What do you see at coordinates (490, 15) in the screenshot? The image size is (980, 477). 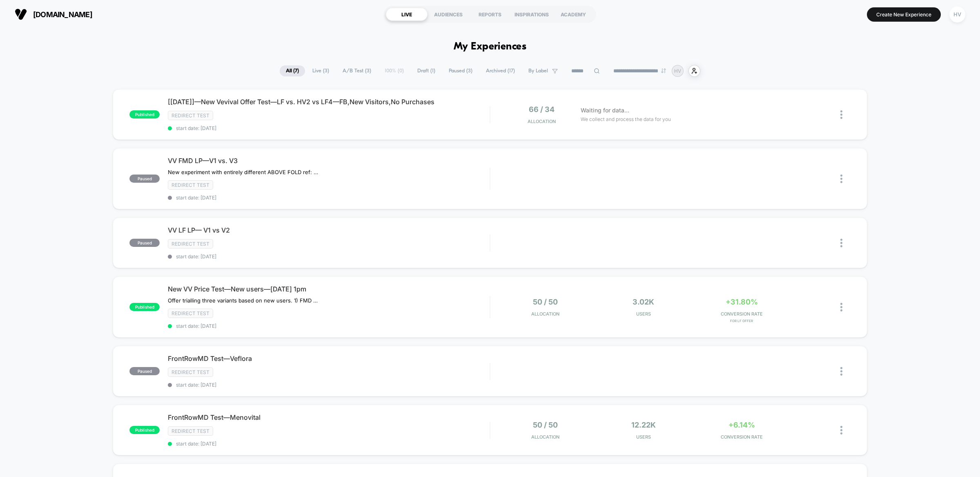 I see `div: REPORTS` at bounding box center [490, 15].